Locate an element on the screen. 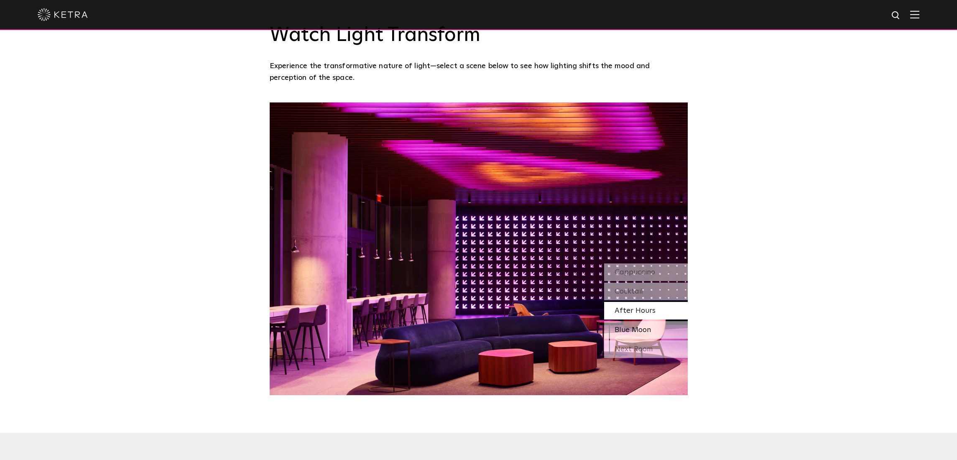 The image size is (957, 460). p: Experience the transformative nature of light—select a scene below to see how lighting shifts the... is located at coordinates (477, 72).